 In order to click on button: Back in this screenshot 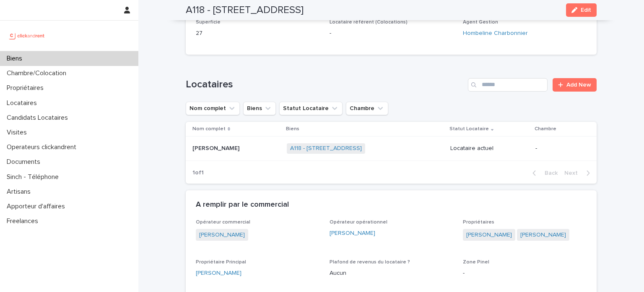, I will do `click(543, 173)`.